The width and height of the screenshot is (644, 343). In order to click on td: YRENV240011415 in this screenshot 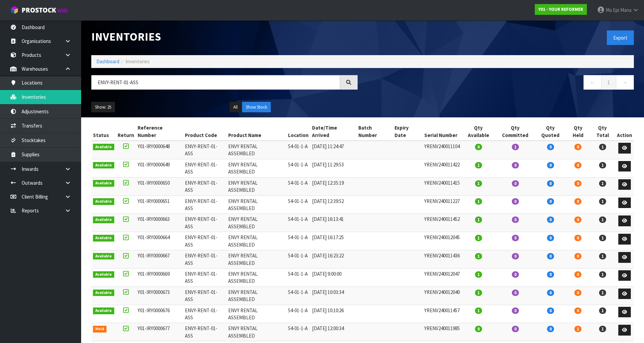, I will do `click(442, 186)`.